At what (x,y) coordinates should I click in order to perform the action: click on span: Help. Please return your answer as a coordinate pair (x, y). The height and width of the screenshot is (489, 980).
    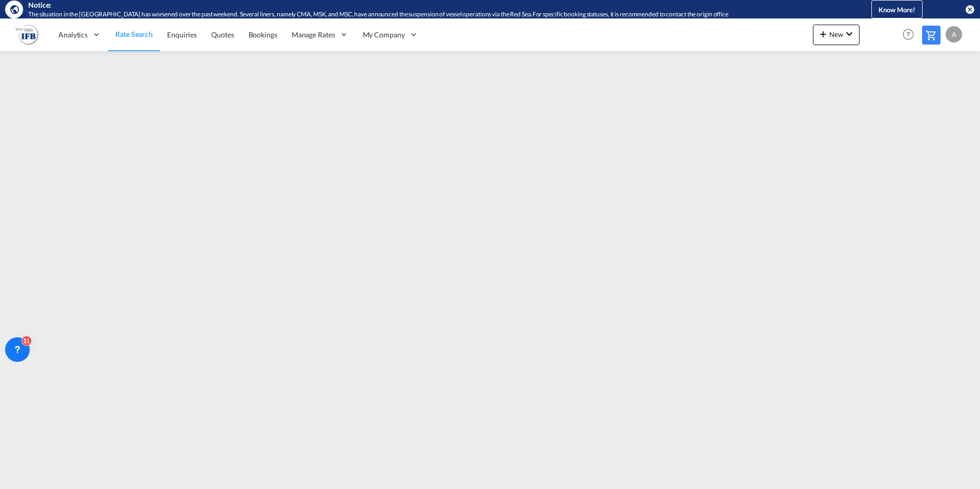
    Looking at the image, I should click on (908, 34).